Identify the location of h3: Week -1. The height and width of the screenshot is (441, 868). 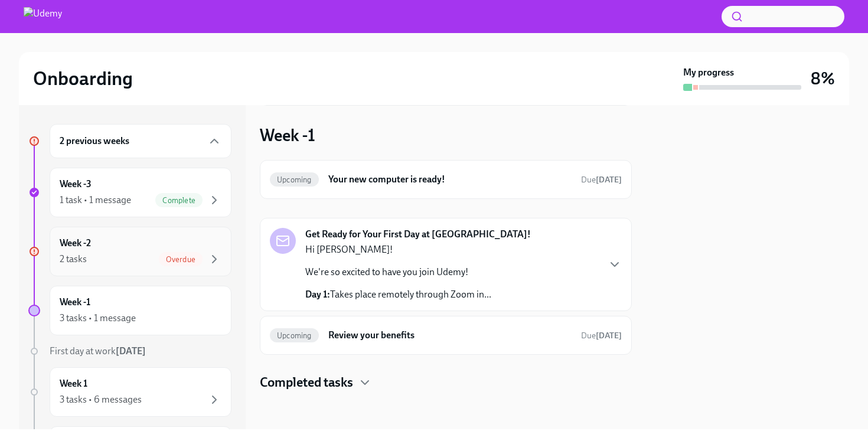
(288, 135).